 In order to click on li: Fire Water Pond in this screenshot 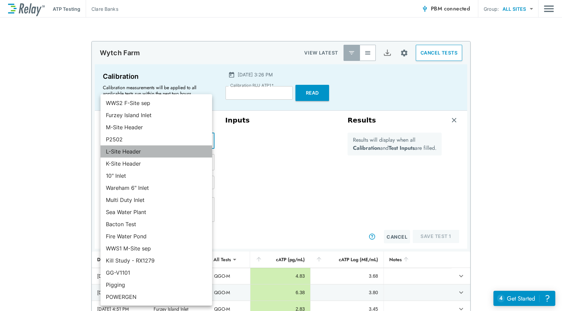, I will do `click(156, 236)`.